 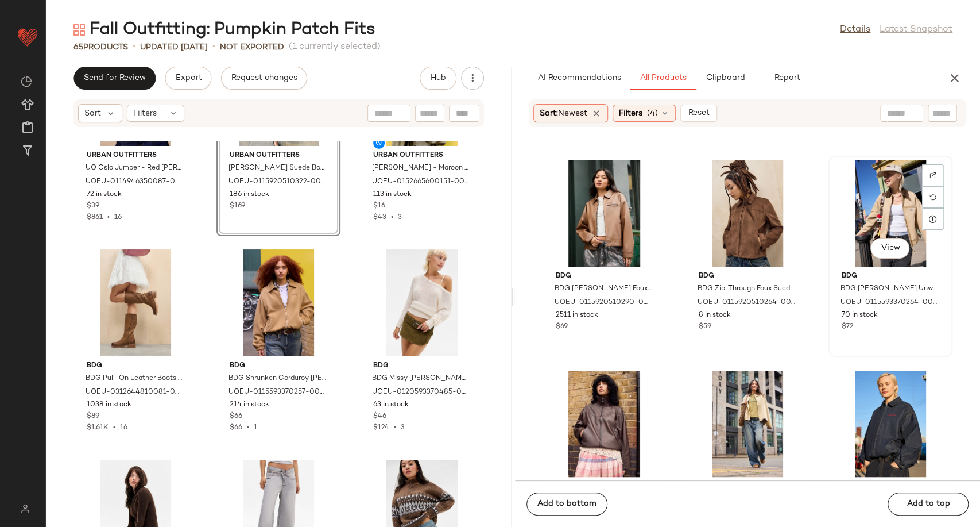 What do you see at coordinates (379, 217) in the screenshot?
I see `span: $43` at bounding box center [379, 217].